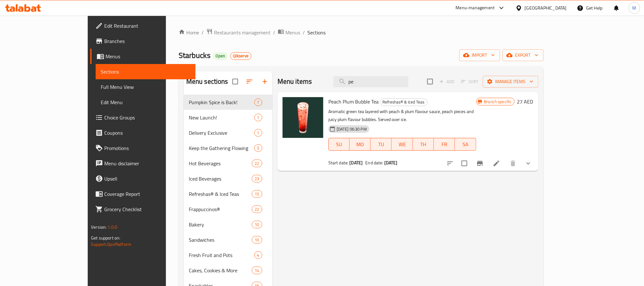  What do you see at coordinates (142, 194) in the screenshot?
I see `a: Coverage Report` at bounding box center [142, 194].